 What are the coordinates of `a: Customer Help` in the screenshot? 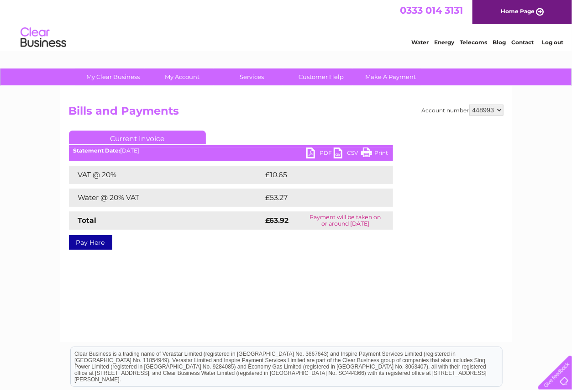 It's located at (321, 77).